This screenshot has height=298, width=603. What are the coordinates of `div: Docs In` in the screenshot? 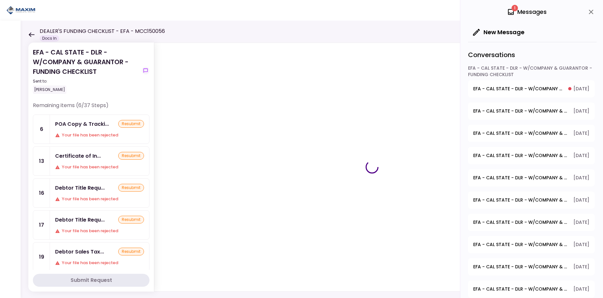 It's located at (49, 38).